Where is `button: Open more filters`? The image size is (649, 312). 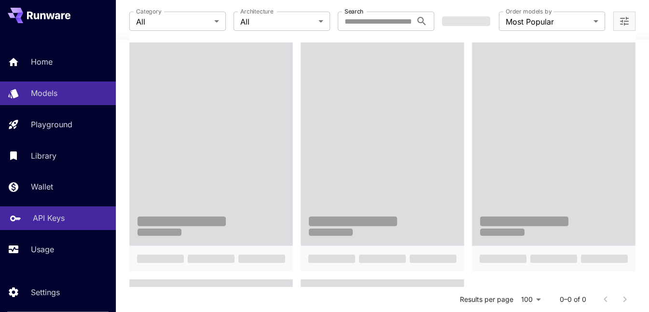
button: Open more filters is located at coordinates (625, 21).